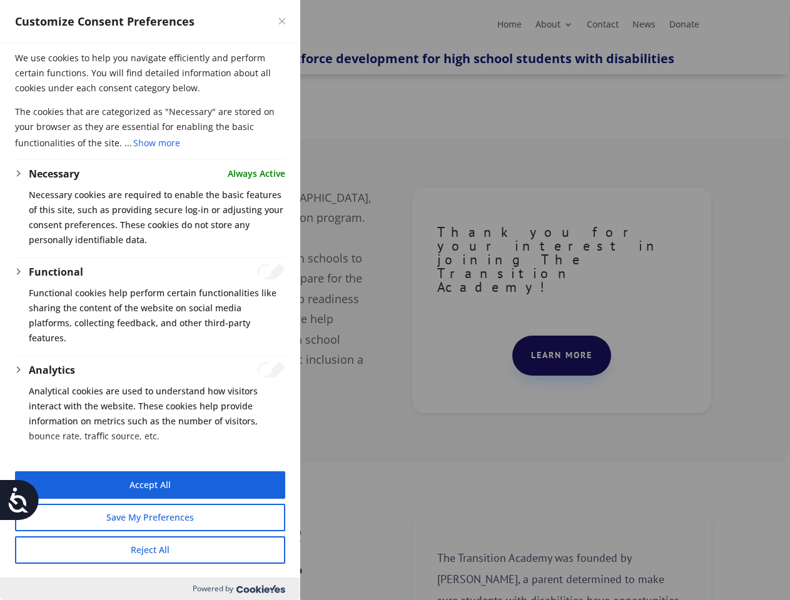  I want to click on p: Necessary cookies are required to enable the basic features of this site, such as providing secur..., so click(157, 218).